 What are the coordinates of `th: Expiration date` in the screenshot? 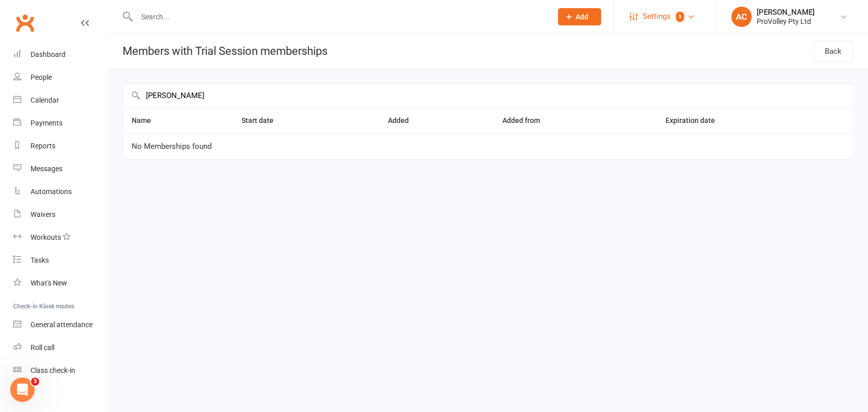 It's located at (754, 120).